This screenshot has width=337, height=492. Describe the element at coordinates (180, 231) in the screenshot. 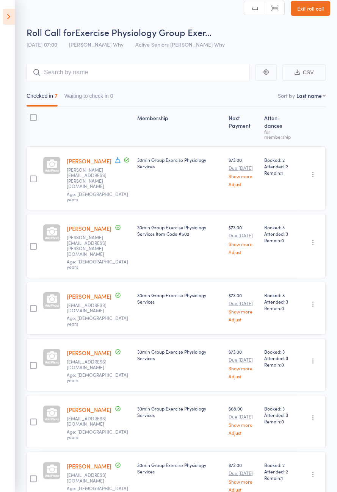

I see `div: 30min Group Exercise Physiology Services Item Code #502` at that location.